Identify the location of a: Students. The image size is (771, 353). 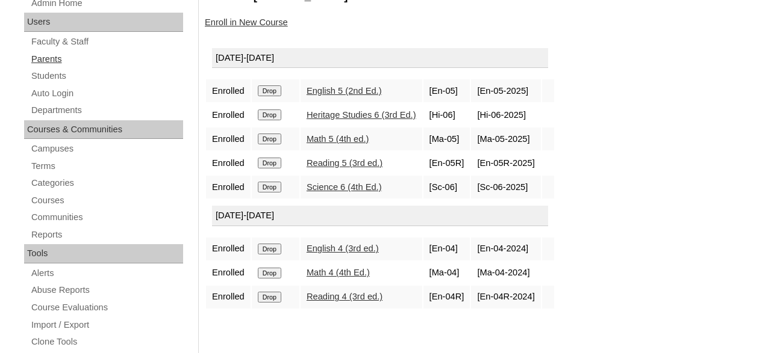
(107, 76).